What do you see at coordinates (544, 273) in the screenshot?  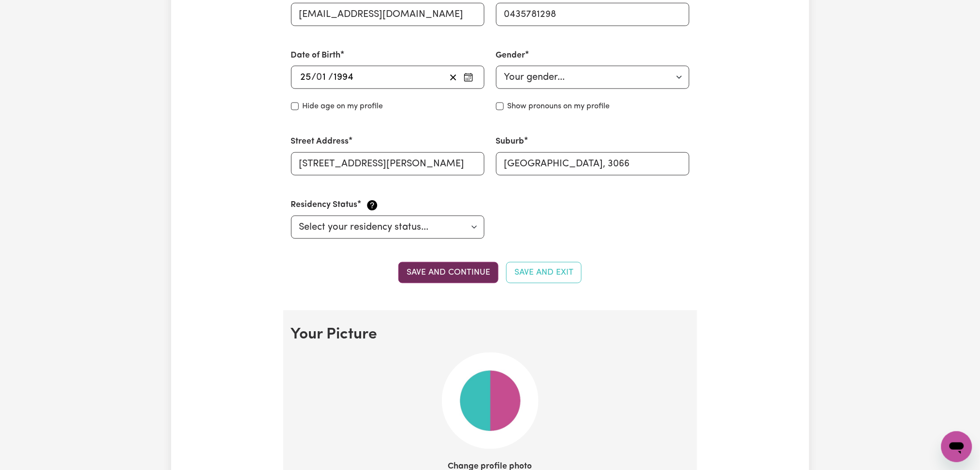 I see `button: Save and Exit` at bounding box center [544, 273].